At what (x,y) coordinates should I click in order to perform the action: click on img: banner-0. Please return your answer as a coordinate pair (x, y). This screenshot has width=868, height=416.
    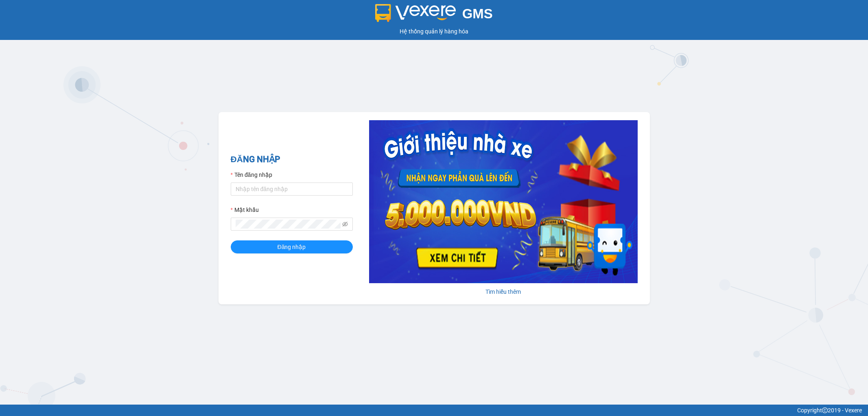
    Looking at the image, I should click on (503, 202).